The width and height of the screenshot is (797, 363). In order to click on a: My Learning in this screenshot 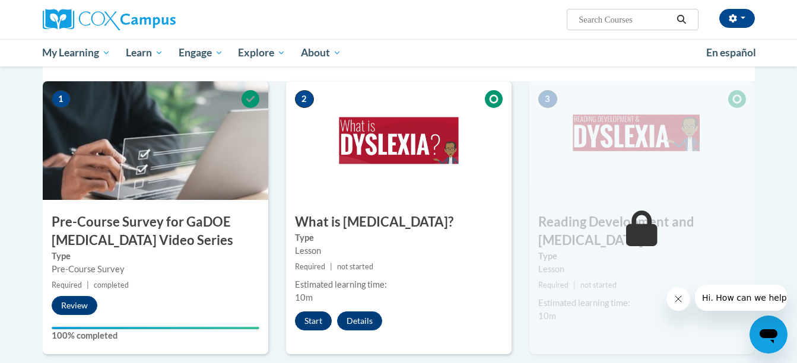, I will do `click(77, 53)`.